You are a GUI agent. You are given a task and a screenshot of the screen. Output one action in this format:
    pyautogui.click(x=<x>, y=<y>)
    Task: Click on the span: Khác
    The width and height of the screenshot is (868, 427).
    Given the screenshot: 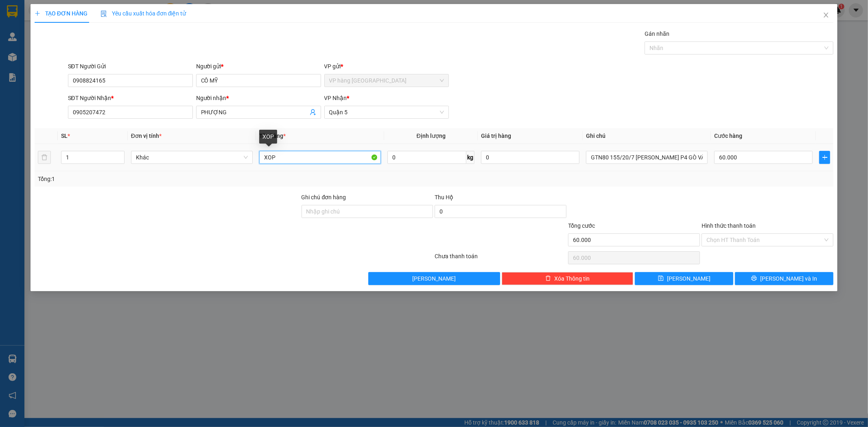 What is the action you would take?
    pyautogui.click(x=192, y=157)
    